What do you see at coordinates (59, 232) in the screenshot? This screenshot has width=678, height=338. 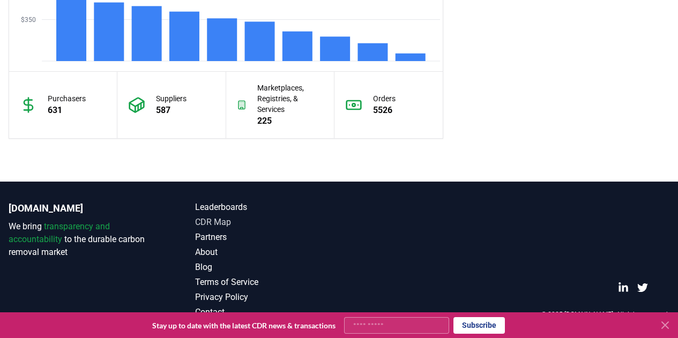 I see `span: transparency and accountability` at bounding box center [59, 232].